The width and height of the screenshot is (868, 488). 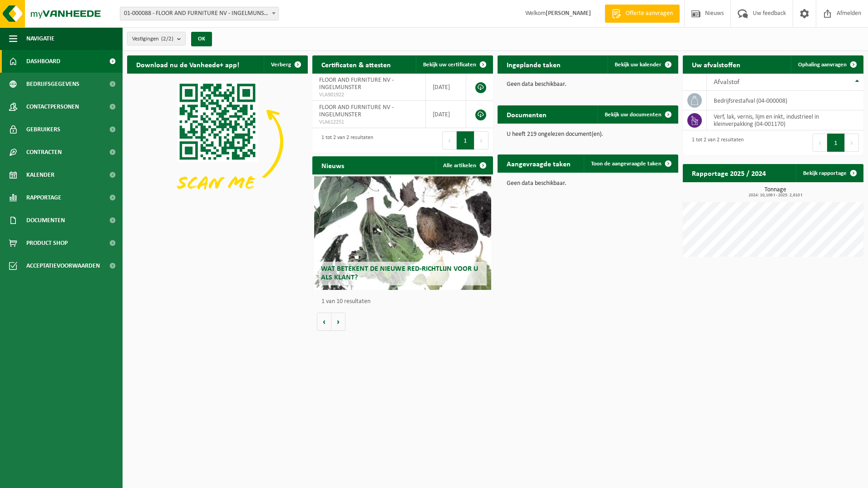 I want to click on span: Documenten, so click(x=46, y=220).